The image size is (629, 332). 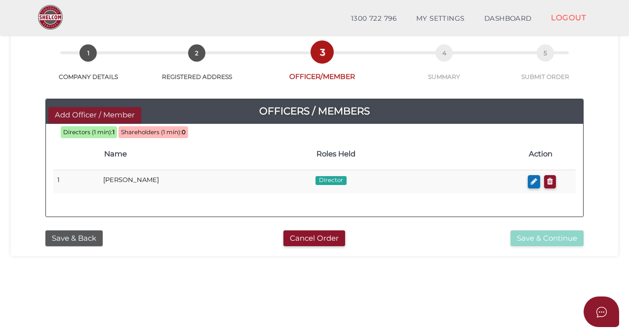 I want to click on a: Officers / Members, so click(x=315, y=111).